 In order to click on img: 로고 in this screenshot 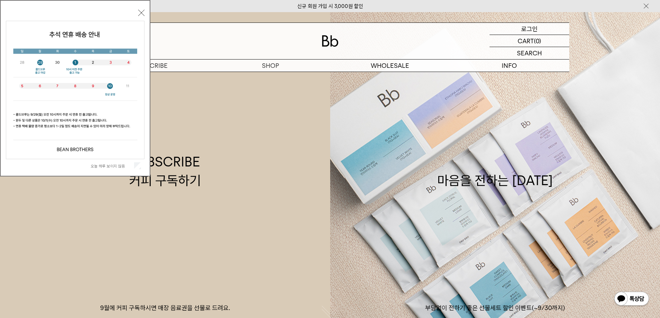, I will do `click(330, 41)`.